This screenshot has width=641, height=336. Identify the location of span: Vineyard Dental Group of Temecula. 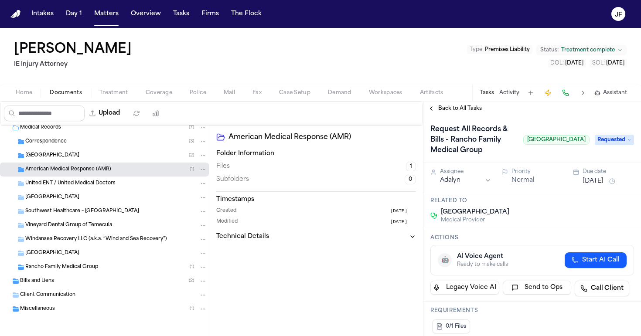
(69, 226).